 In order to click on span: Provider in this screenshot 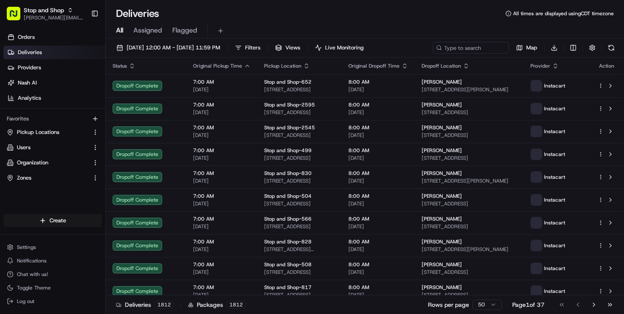, I will do `click(540, 66)`.